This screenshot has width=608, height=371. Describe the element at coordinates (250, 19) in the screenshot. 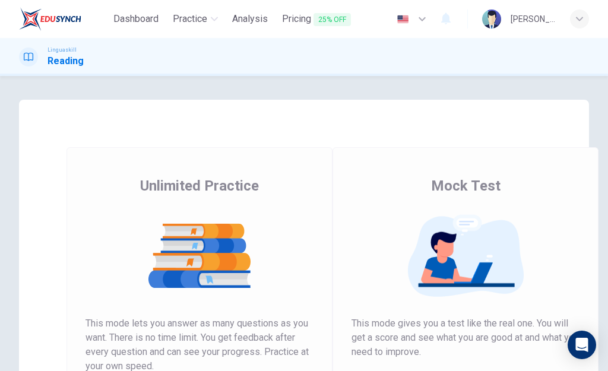

I see `span: Analysis` at that location.